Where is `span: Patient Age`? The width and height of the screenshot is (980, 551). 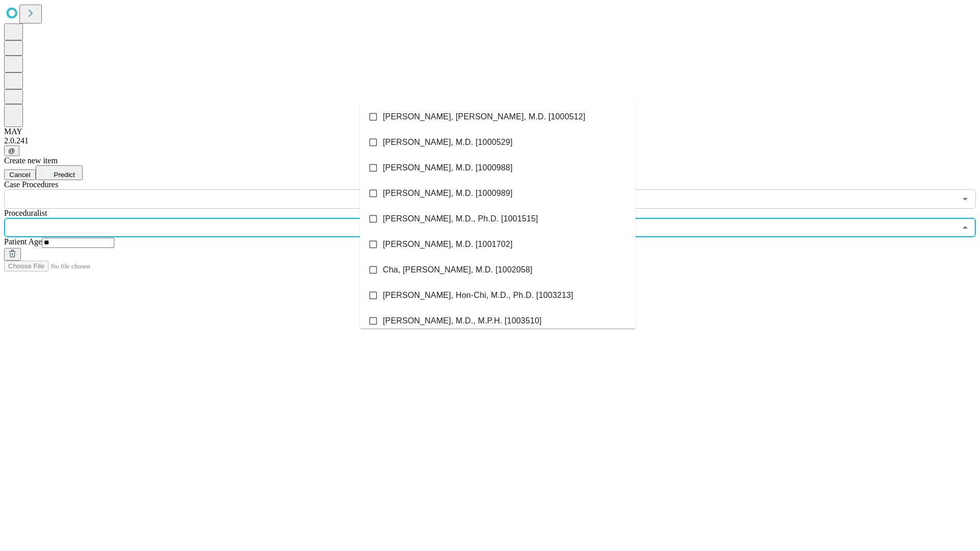 span: Patient Age is located at coordinates (23, 241).